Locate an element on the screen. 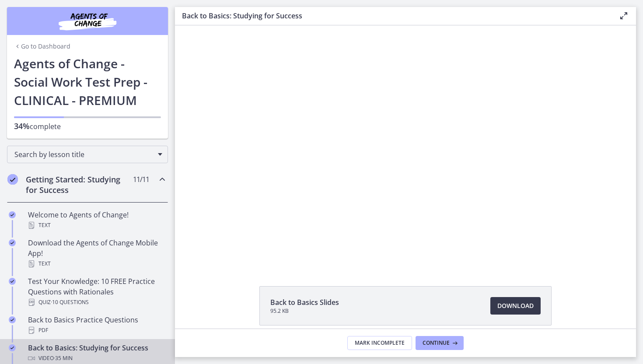 The image size is (643, 364). span: Back to Basics Slides is located at coordinates (304, 302).